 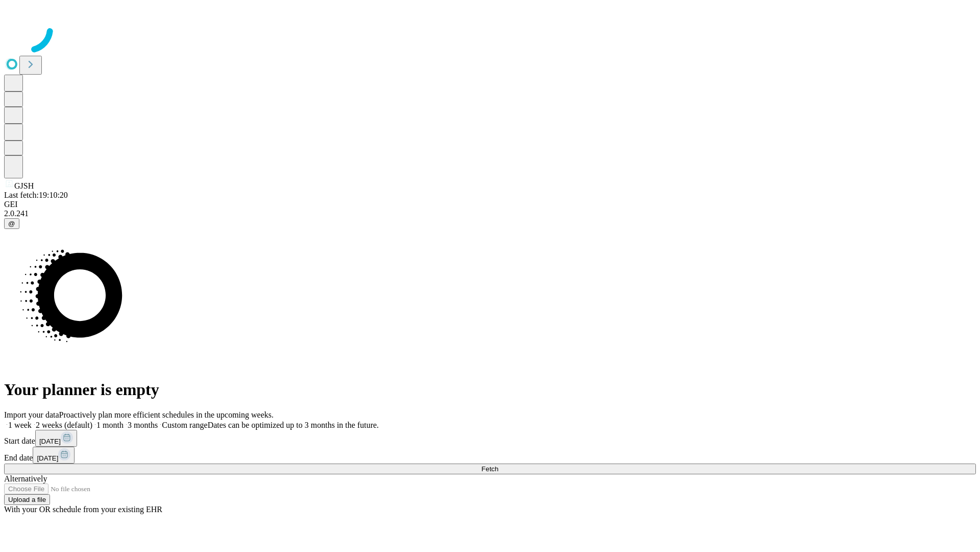 What do you see at coordinates (20, 425) in the screenshot?
I see `span: 1 week` at bounding box center [20, 425].